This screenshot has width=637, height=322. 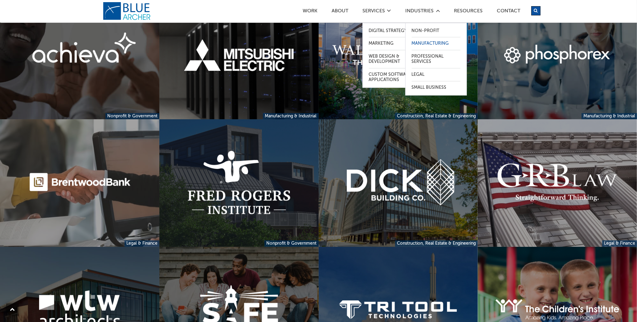 I want to click on a: Work, so click(x=311, y=12).